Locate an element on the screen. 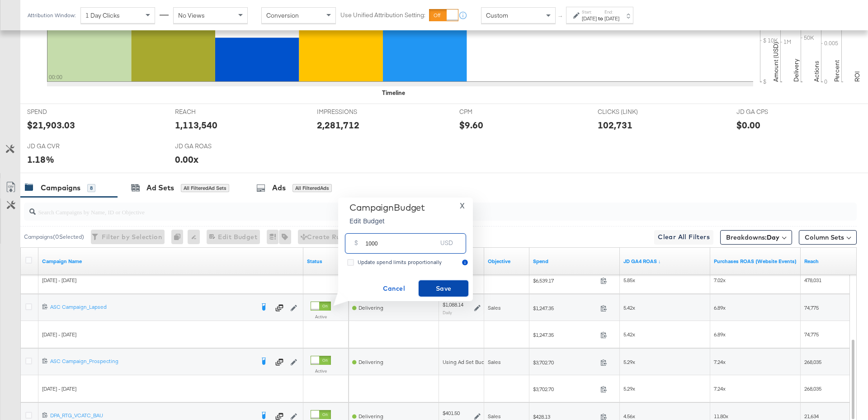 The width and height of the screenshot is (868, 420). span: $6,539.17 is located at coordinates (565, 280).